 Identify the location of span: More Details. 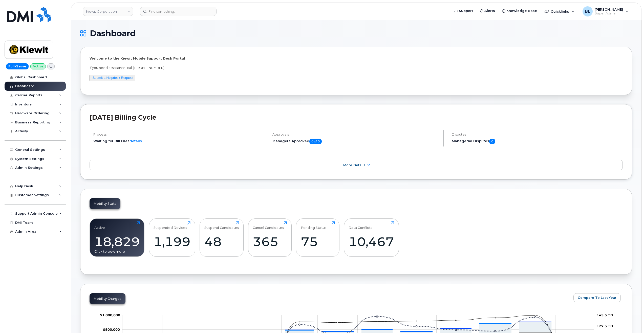
(354, 165).